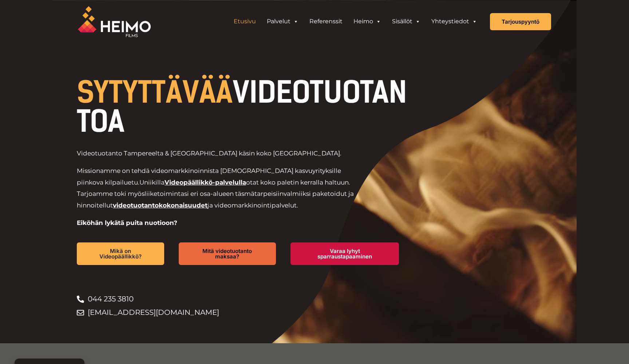 This screenshot has height=364, width=629. What do you see at coordinates (367, 21) in the screenshot?
I see `a: Heimo` at bounding box center [367, 21].